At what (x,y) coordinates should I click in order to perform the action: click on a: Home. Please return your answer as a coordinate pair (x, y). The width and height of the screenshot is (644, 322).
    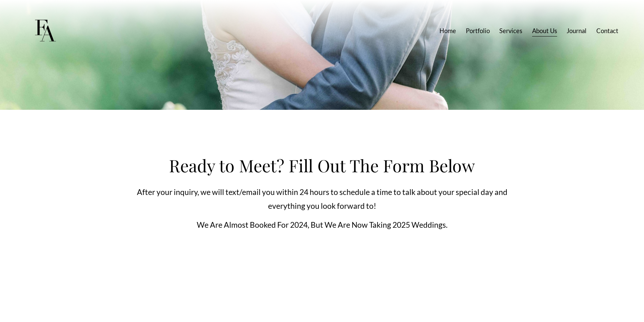
    Looking at the image, I should click on (448, 31).